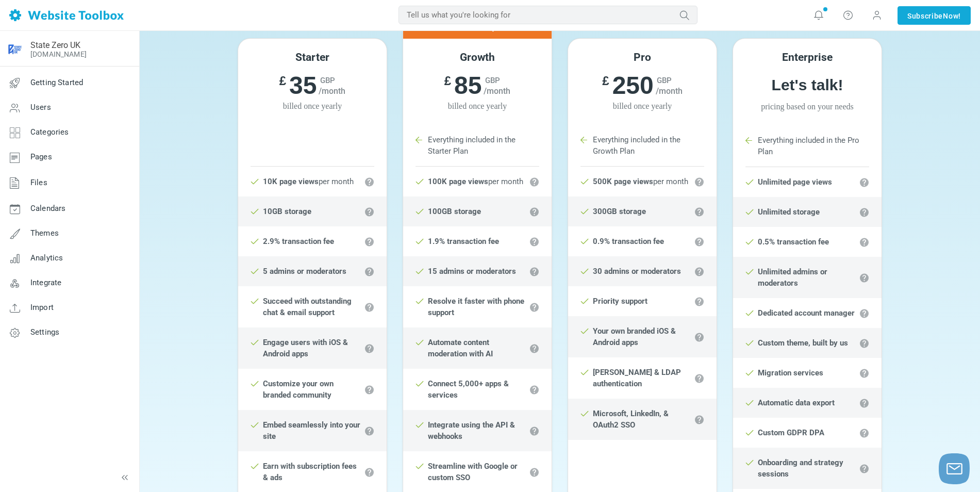  Describe the element at coordinates (789, 212) in the screenshot. I see `strong: Unlimited storage` at that location.